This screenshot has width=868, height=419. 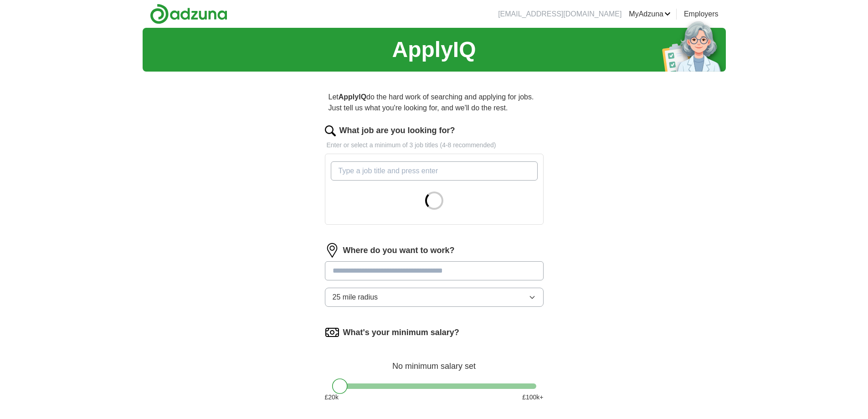 I want to click on input: Type a job title and press enter, so click(x=434, y=171).